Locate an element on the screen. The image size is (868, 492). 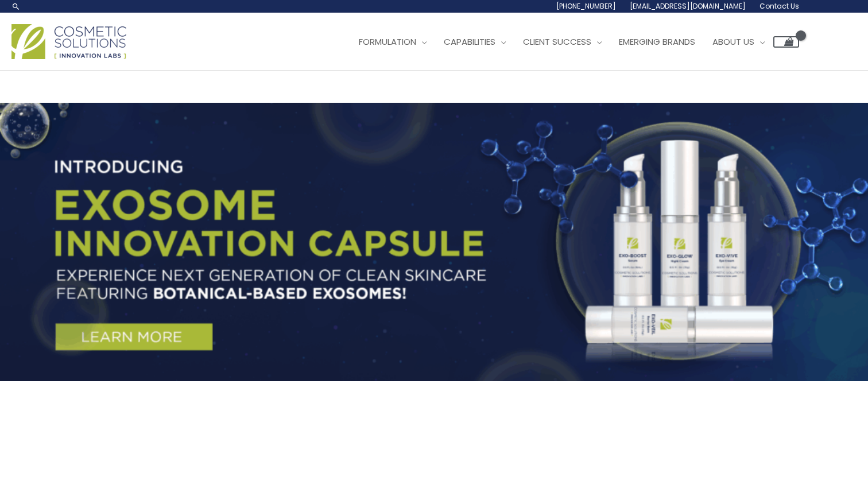
span: Capabilities is located at coordinates (470, 42).